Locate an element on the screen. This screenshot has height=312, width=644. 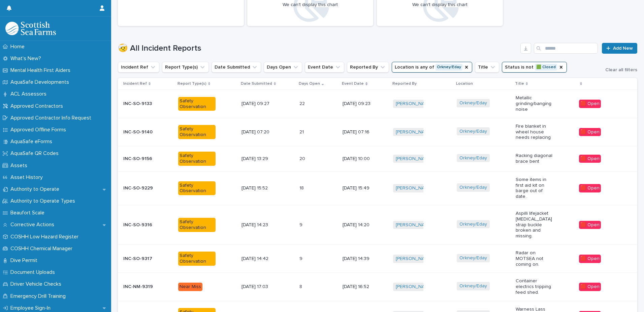
button: Title is located at coordinates (487, 67).